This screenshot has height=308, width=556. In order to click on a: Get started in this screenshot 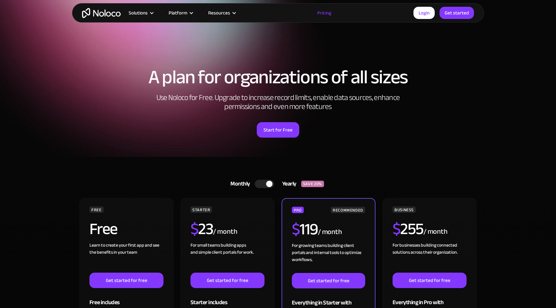, I will do `click(457, 13)`.